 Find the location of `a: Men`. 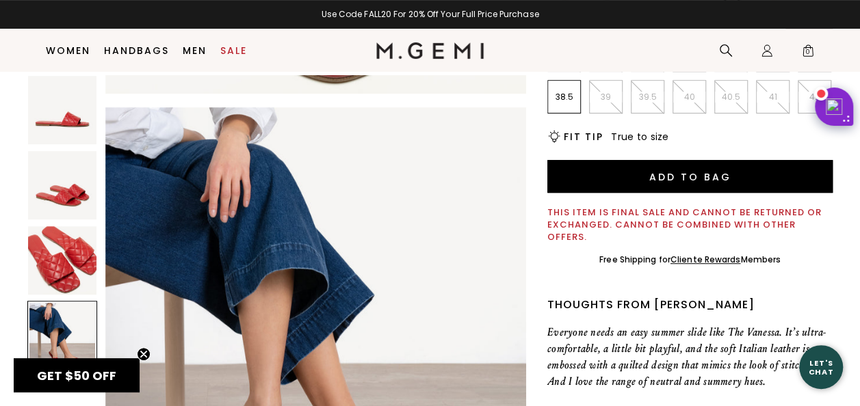

a: Men is located at coordinates (194, 51).